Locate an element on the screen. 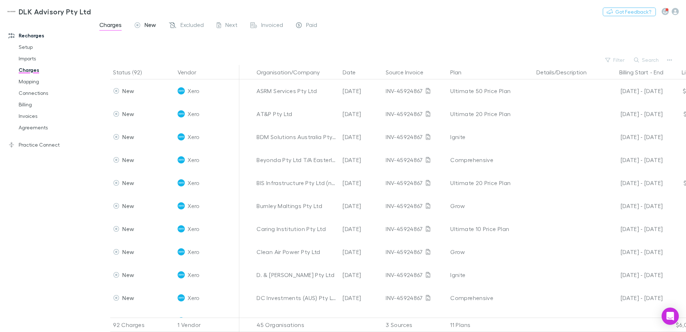 The image size is (686, 332). div: BDM Solutions Australia Pty Ltd is located at coordinates (297, 137).